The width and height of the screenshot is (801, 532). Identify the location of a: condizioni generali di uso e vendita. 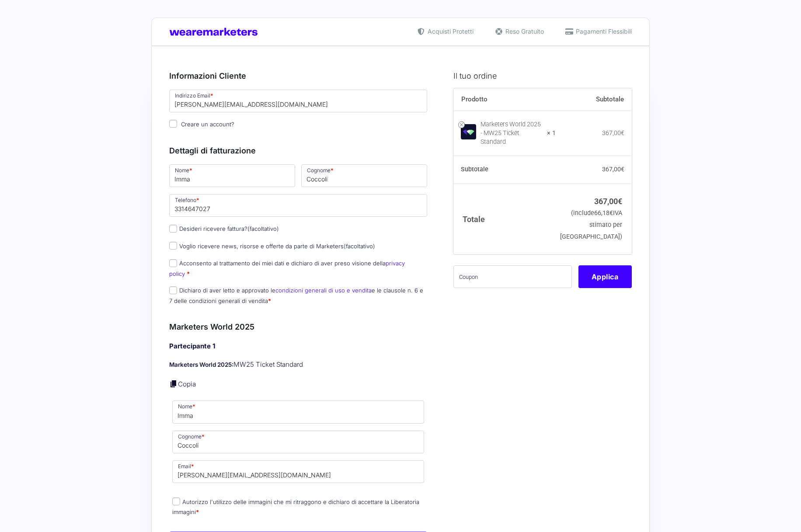
(324, 290).